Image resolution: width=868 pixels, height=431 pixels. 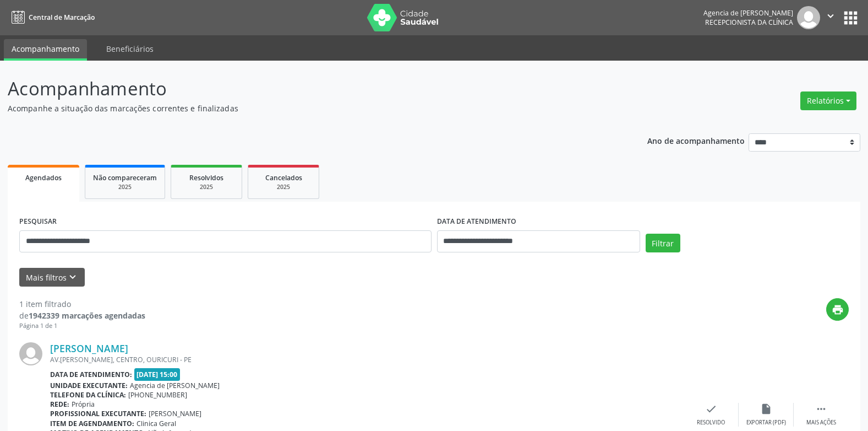 I want to click on div: Exportar (PDF), so click(x=766, y=423).